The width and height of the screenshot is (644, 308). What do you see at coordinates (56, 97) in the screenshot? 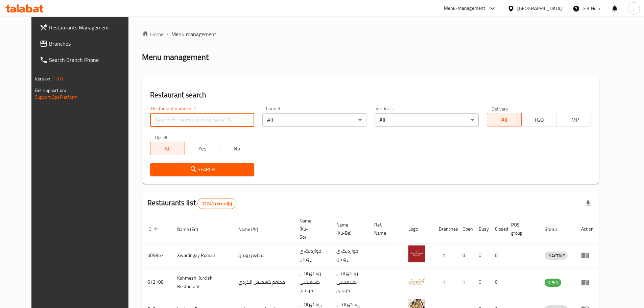
I see `a: Support.OpsPlatform` at bounding box center [56, 97].